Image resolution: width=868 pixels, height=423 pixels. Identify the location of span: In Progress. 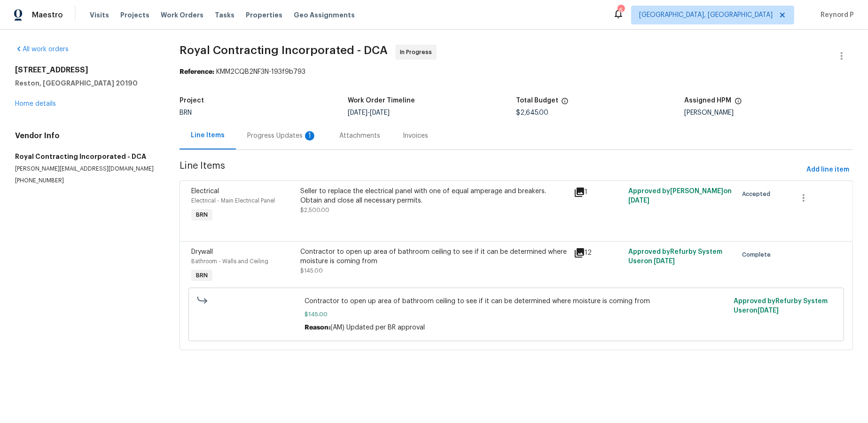
(418, 52).